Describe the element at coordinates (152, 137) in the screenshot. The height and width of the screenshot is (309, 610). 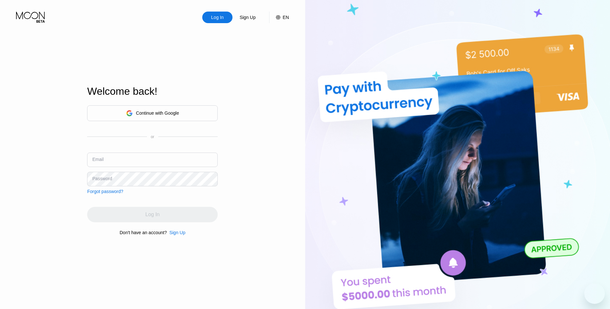
I see `div: or` at that location.